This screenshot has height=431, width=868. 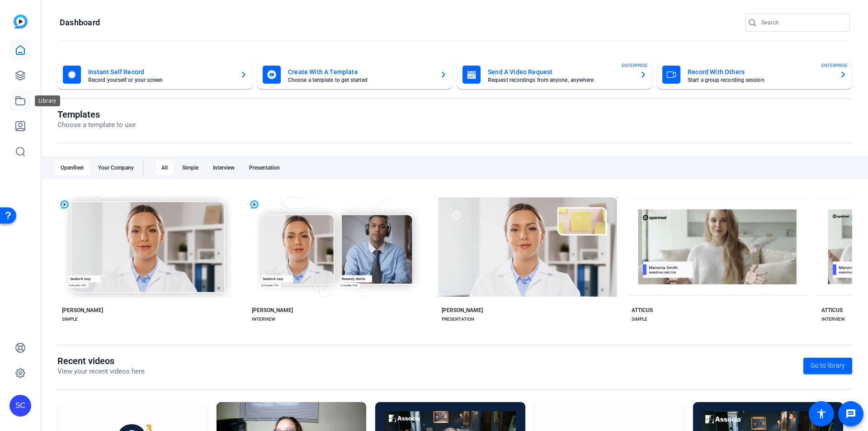 I want to click on h1: Recent videos, so click(x=101, y=361).